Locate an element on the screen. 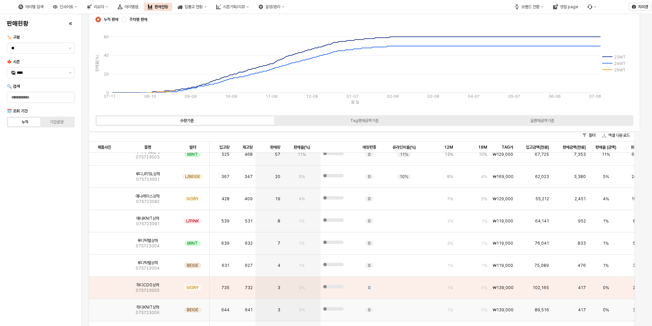 This screenshot has width=652, height=326. span: 하디KNIT상하 is located at coordinates (148, 307).